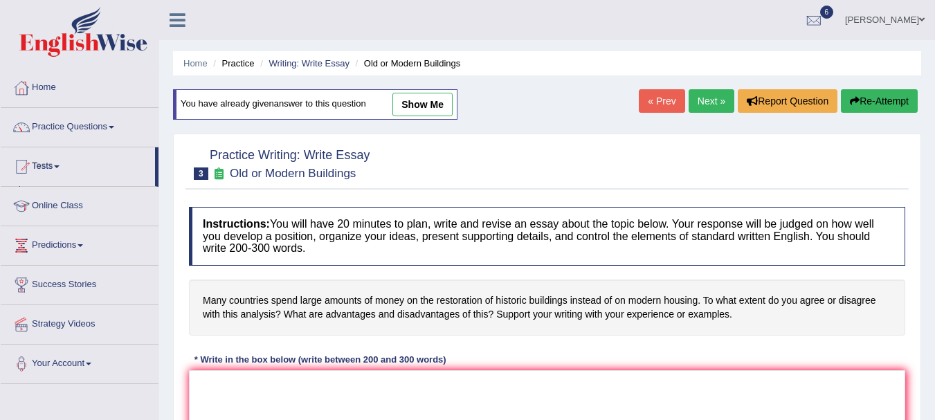  What do you see at coordinates (827, 12) in the screenshot?
I see `span: 6` at bounding box center [827, 12].